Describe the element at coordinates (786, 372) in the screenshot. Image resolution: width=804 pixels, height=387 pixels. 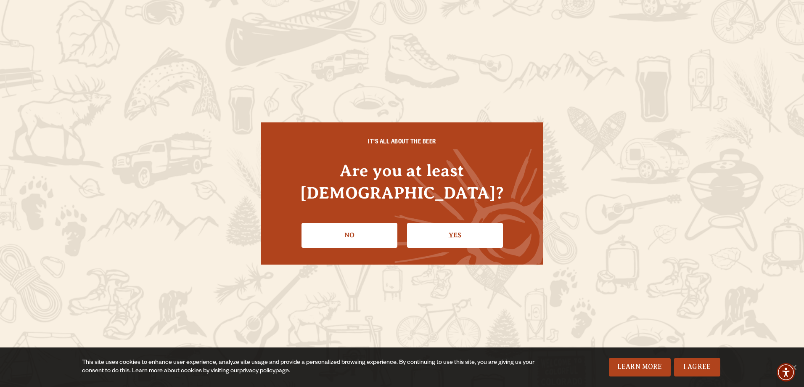
I see `div: Accessibility Menu` at that location.